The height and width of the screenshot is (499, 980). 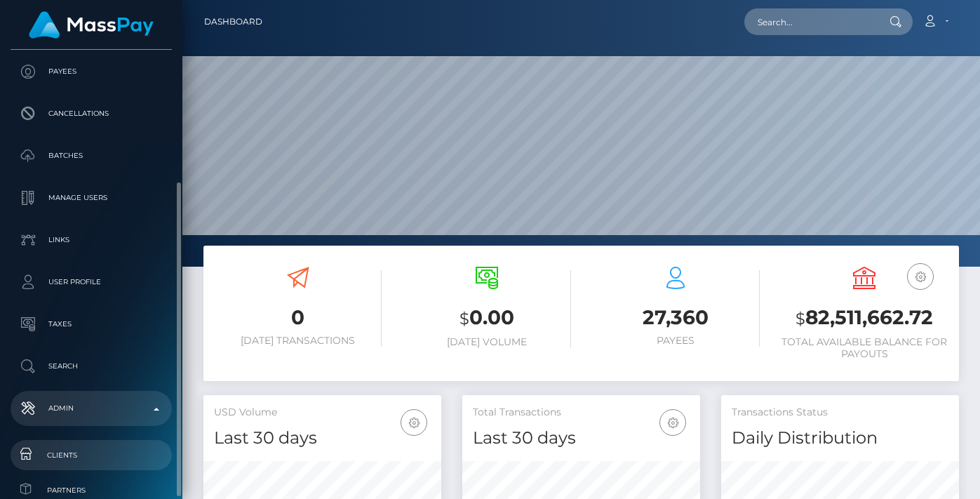 What do you see at coordinates (322, 413) in the screenshot?
I see `h5: USD Volume` at bounding box center [322, 413].